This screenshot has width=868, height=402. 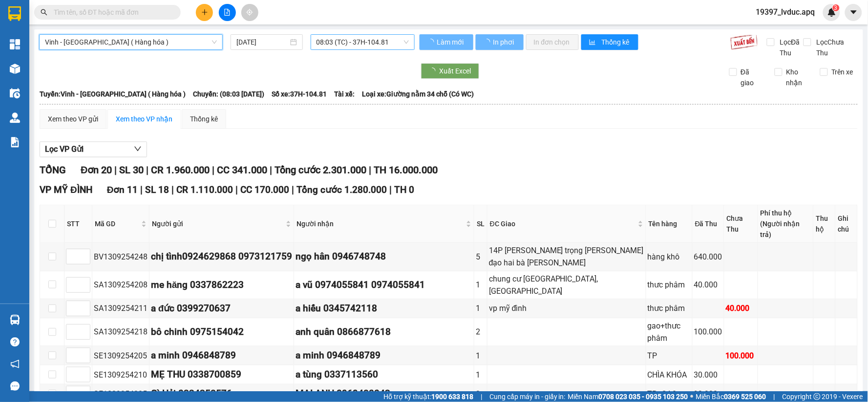 I want to click on span: SL 18, so click(x=157, y=189).